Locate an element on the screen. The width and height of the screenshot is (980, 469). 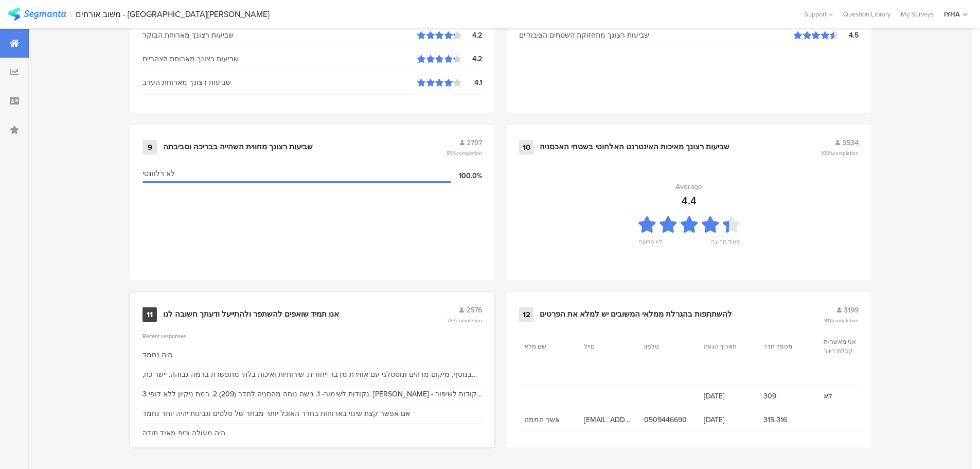
span: 91% is located at coordinates (841, 321).